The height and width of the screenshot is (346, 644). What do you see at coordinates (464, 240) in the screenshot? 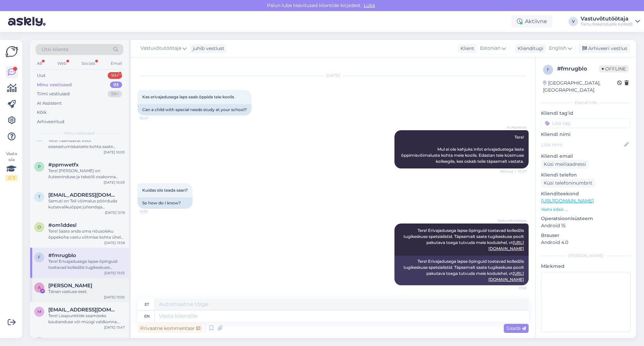
I see `span: Tere! Erivajadusega lapse õpinguid toetavad kolledžis tugikeskuse spetsialistid. Täpsemalt saate ...` at bounding box center [464, 240].